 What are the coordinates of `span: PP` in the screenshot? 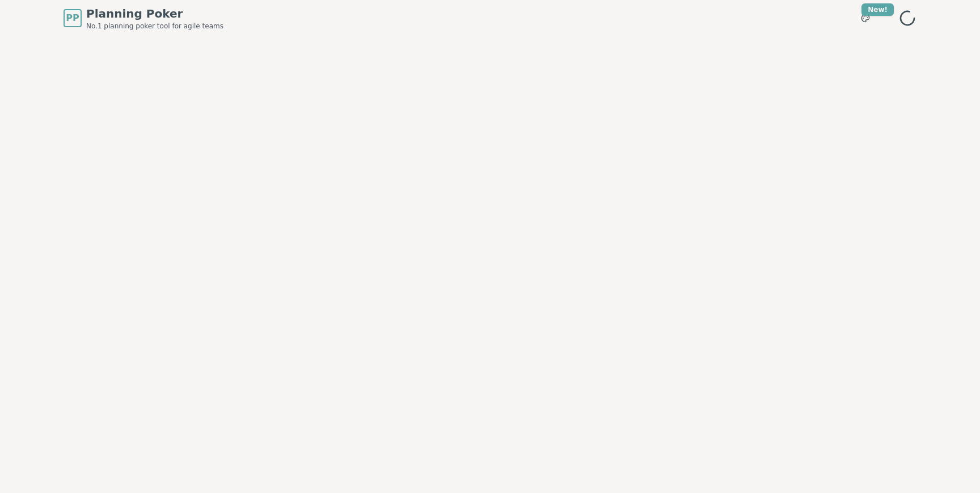 It's located at (72, 18).